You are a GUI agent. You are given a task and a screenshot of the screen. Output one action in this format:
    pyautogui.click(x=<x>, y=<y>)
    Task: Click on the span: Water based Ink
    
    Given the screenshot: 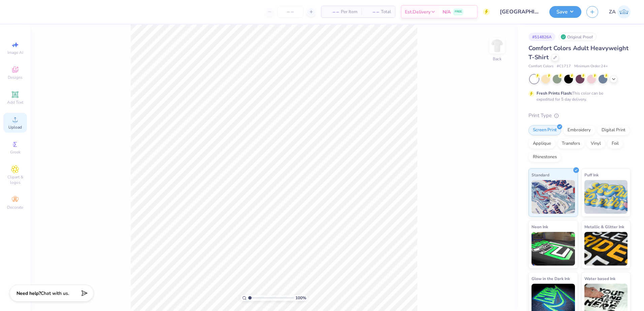 What is the action you would take?
    pyautogui.click(x=600, y=278)
    